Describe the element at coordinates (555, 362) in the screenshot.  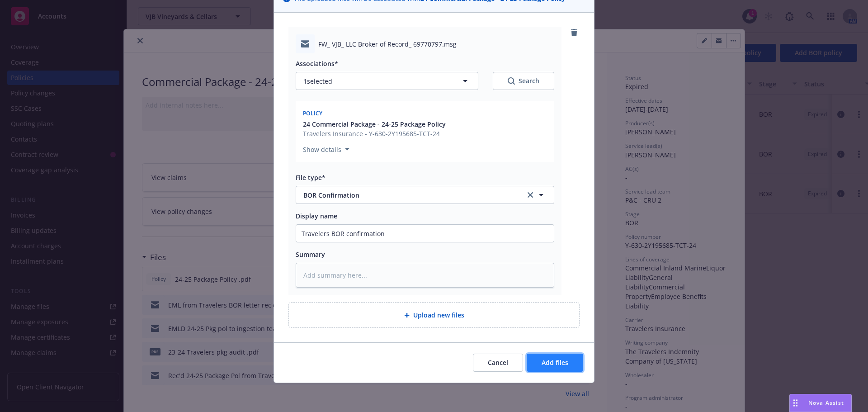
I see `span: Add files` at that location.